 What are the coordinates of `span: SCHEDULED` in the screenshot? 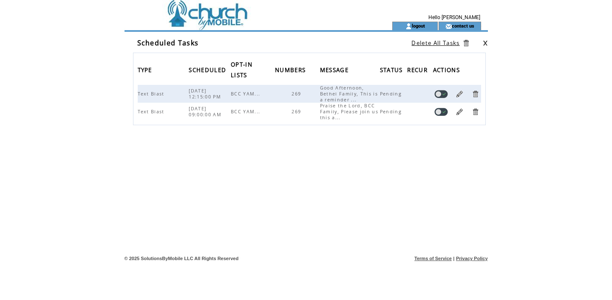 It's located at (208, 71).